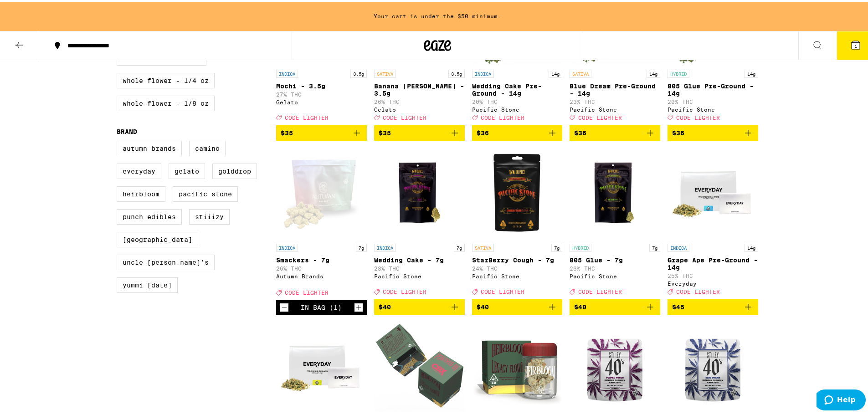 The image size is (868, 415). I want to click on label: Heirbloom, so click(141, 192).